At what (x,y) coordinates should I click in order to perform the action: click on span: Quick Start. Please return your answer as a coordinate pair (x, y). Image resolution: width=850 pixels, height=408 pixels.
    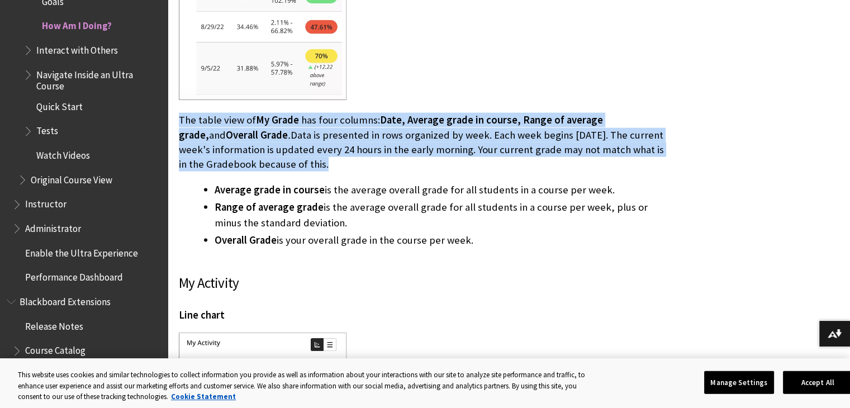
    Looking at the image, I should click on (59, 105).